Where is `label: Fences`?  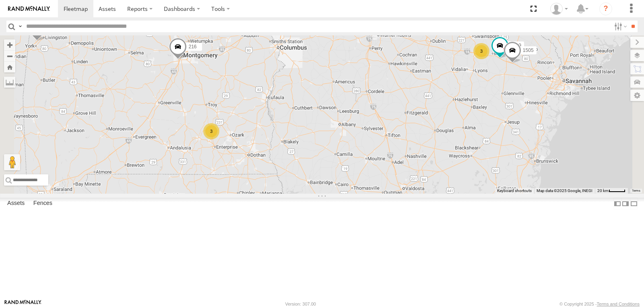
label: Fences is located at coordinates (43, 204).